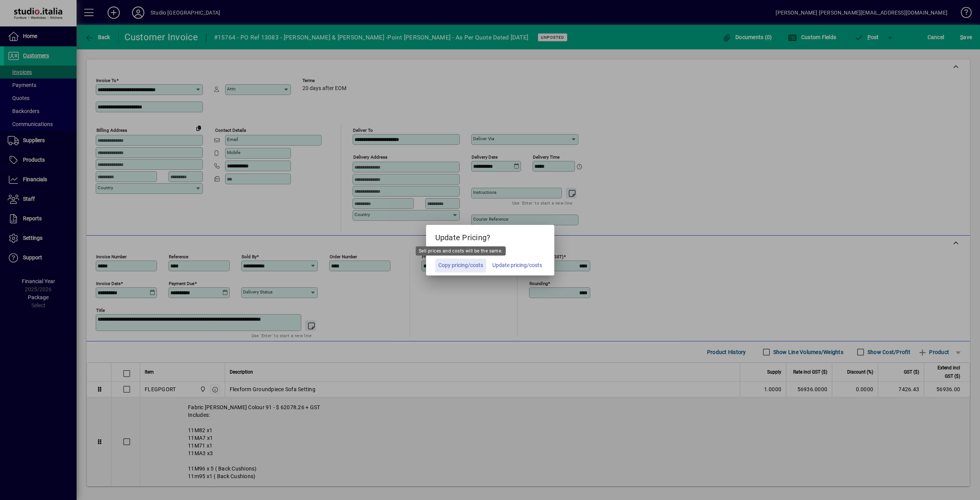 This screenshot has width=980, height=500. Describe the element at coordinates (461, 265) in the screenshot. I see `span: Copy pricing/costs` at that location.